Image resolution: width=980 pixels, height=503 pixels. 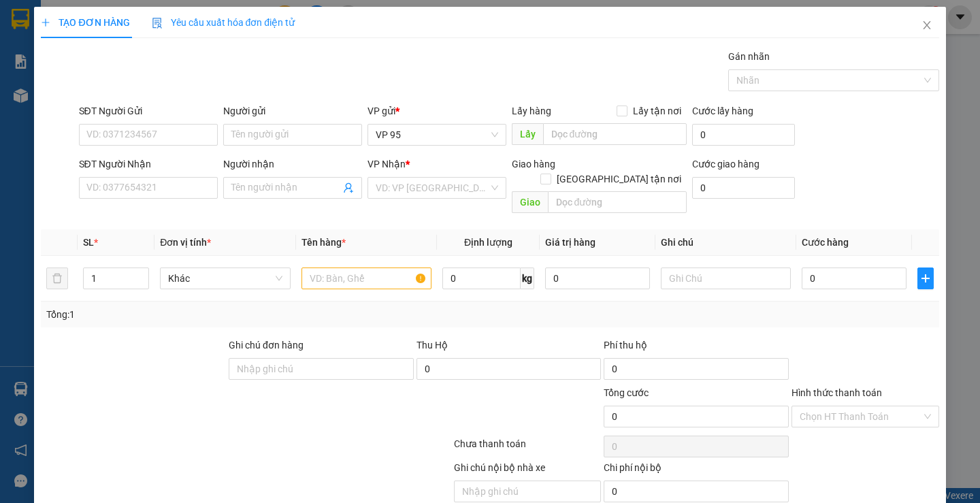 What do you see at coordinates (726, 242) in the screenshot?
I see `th: Ghi chú` at bounding box center [726, 242].